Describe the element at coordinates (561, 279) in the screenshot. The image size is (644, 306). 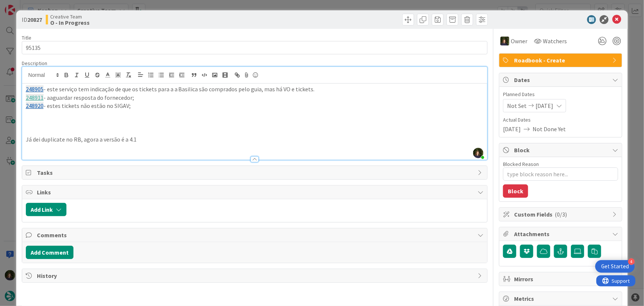
I see `span: Mirrors` at that location.